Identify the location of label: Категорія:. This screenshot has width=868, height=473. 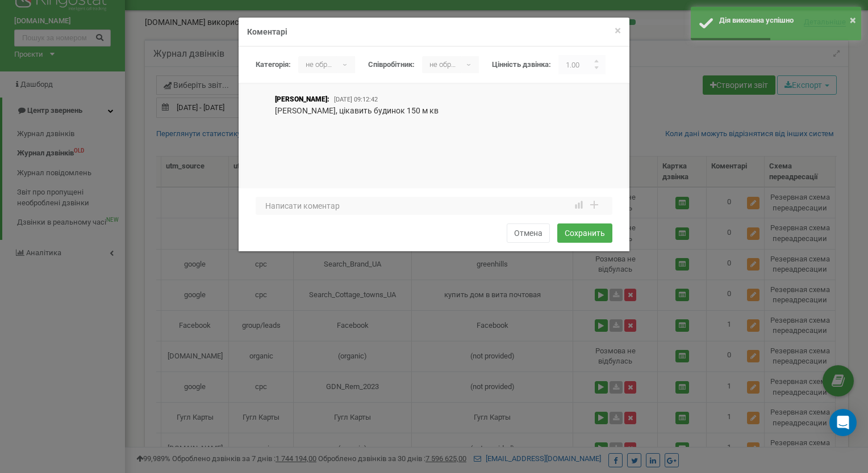
(273, 64).